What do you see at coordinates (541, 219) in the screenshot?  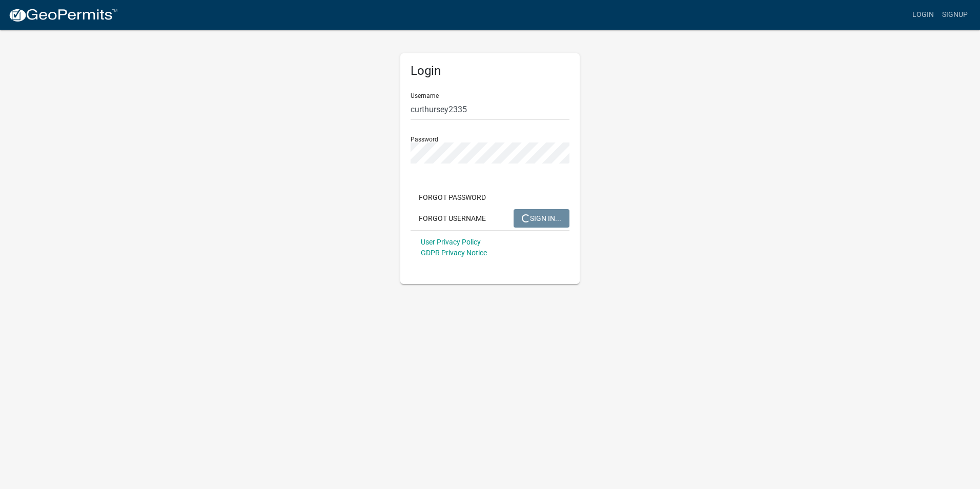 I see `button: SIGN IN...` at bounding box center [541, 219].